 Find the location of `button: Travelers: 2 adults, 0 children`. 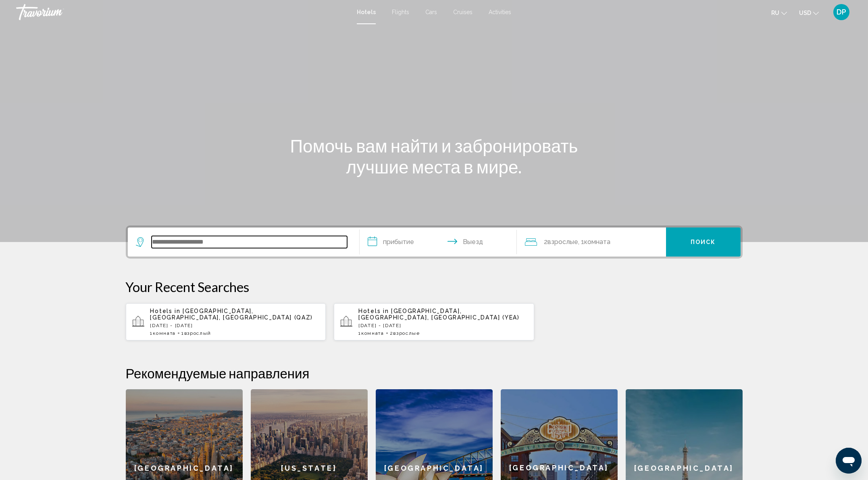

button: Travelers: 2 adults, 0 children is located at coordinates (592, 242).